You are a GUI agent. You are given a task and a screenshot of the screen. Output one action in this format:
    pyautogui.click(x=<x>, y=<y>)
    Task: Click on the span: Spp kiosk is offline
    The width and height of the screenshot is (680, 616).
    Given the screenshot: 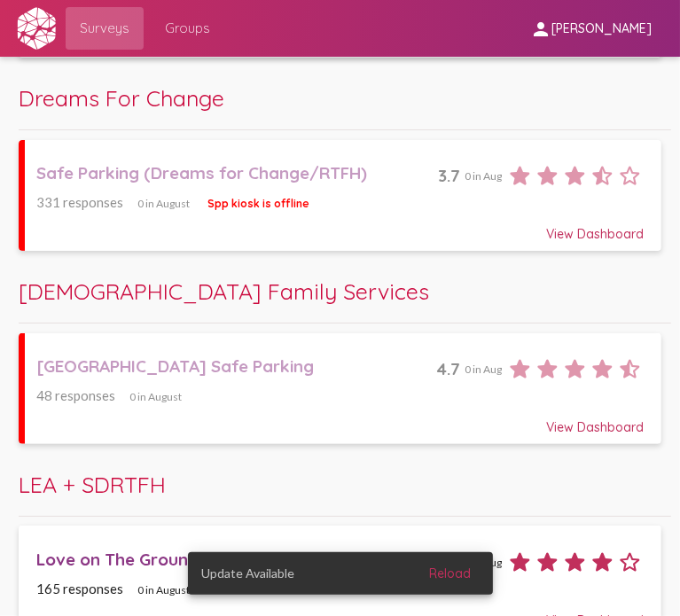 What is the action you would take?
    pyautogui.click(x=258, y=203)
    